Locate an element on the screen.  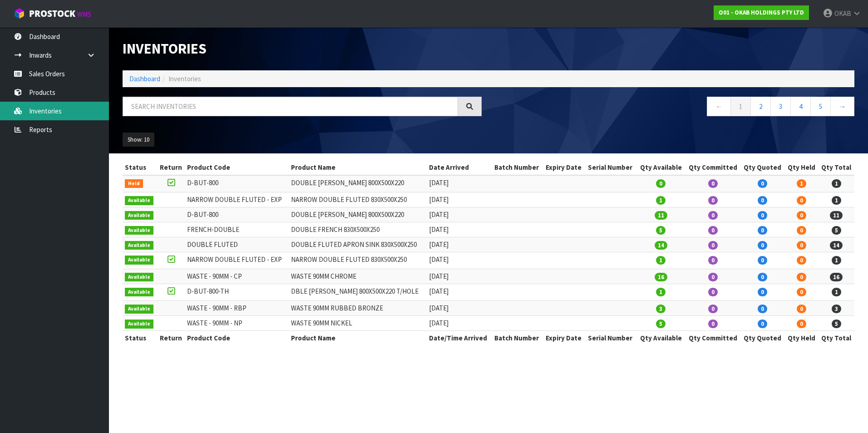
td: NARROW DOUBLE FLUTED 830X500X250 is located at coordinates (358, 200).